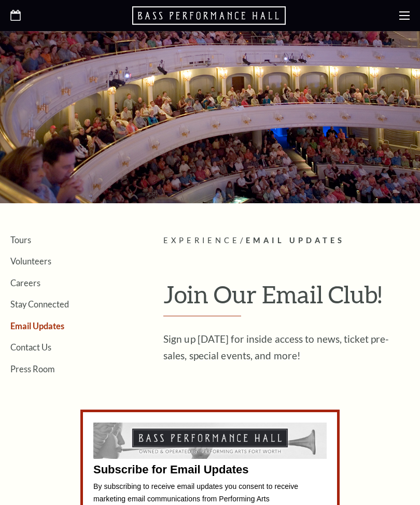 This screenshot has width=420, height=505. Describe the element at coordinates (31, 261) in the screenshot. I see `a: Volunteers` at that location.